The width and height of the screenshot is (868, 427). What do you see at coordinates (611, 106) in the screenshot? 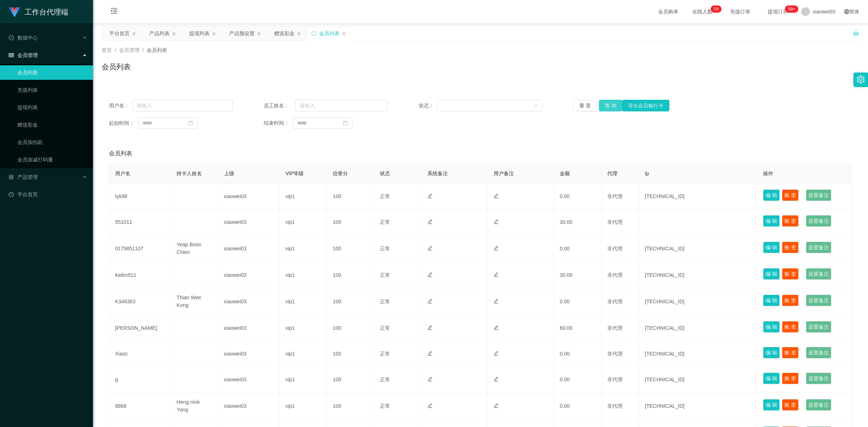
I see `button: 查 询` at bounding box center [611, 106].